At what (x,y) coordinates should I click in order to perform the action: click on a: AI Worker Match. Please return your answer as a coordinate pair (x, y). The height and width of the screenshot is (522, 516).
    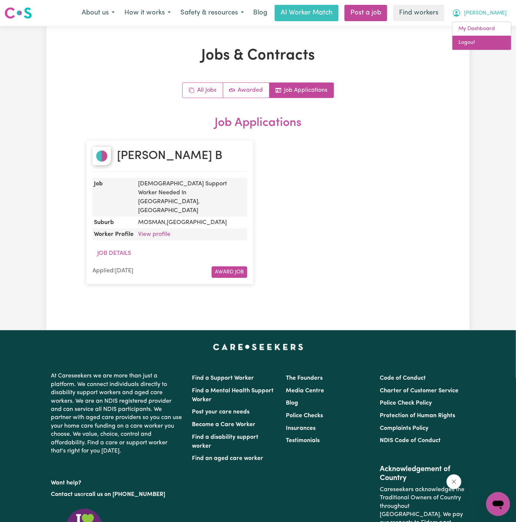
    Looking at the image, I should click on (307, 13).